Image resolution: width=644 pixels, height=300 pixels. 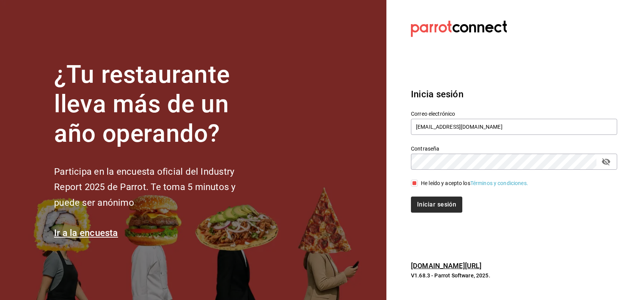 What do you see at coordinates (437, 204) in the screenshot?
I see `button: Iniciar sesión` at bounding box center [437, 204].